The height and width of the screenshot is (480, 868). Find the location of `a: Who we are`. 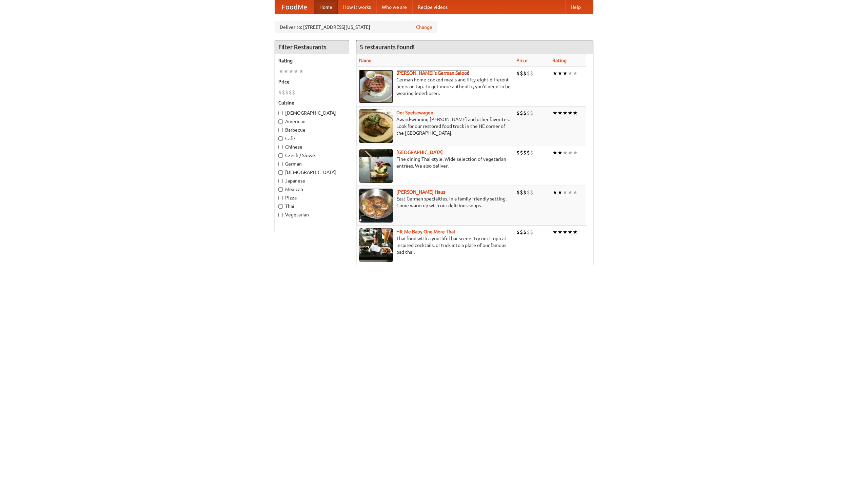

a: Who we are is located at coordinates (394, 7).